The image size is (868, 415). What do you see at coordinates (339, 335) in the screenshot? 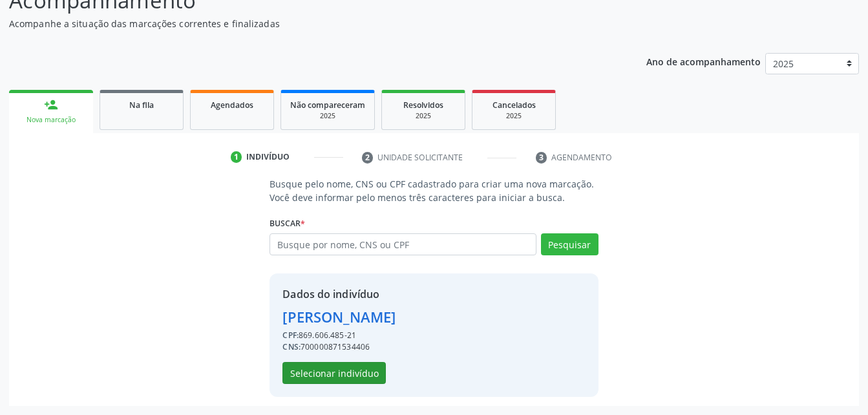
I see `div: 869.606.485-21` at bounding box center [339, 335].